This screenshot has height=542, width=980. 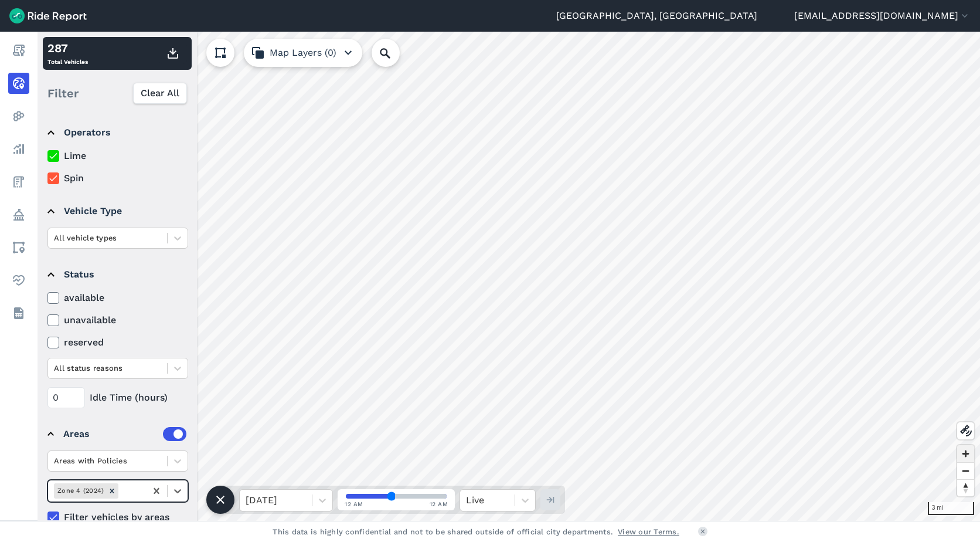 I want to click on summary: Operators, so click(x=116, y=133).